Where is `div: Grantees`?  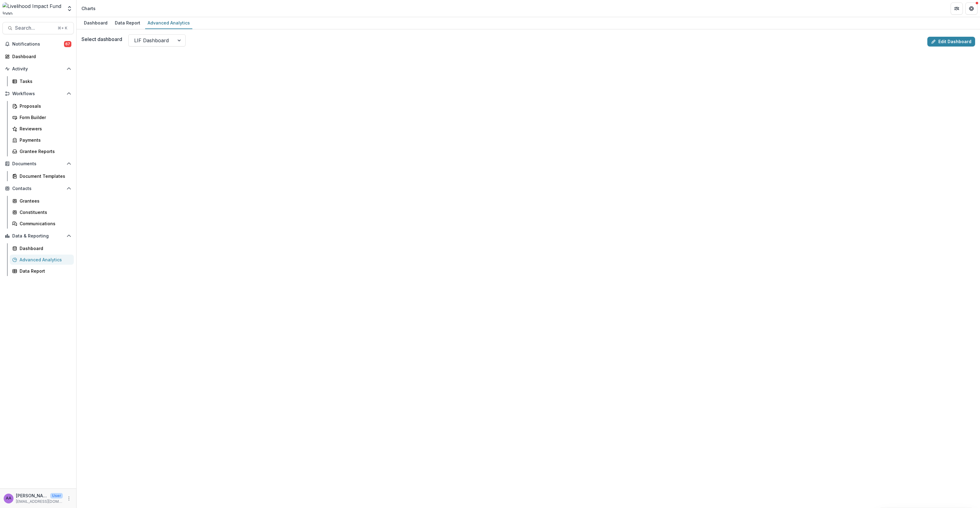
div: Grantees is located at coordinates (44, 201).